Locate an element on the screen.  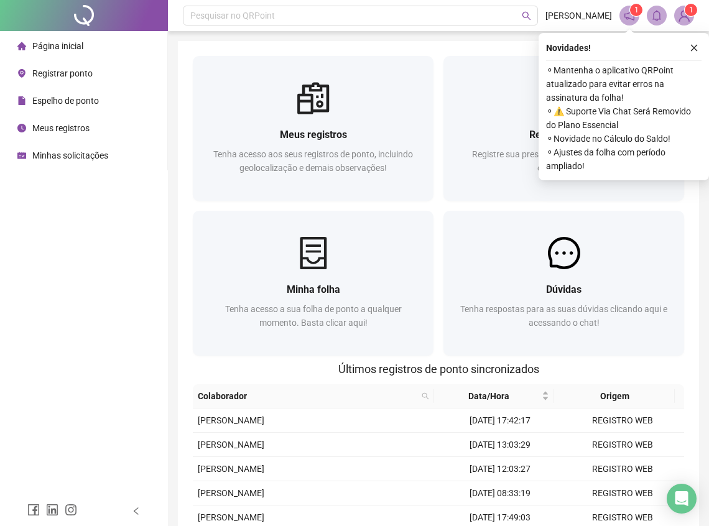
a: DúvidasTenha respostas para as suas dúvidas clicando aqui e acessando o chat! is located at coordinates (563, 283).